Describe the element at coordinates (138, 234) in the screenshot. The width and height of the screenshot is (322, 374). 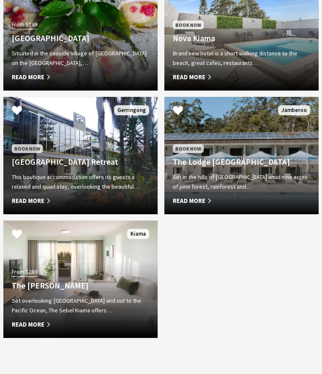
I see `span: Kiama` at that location.